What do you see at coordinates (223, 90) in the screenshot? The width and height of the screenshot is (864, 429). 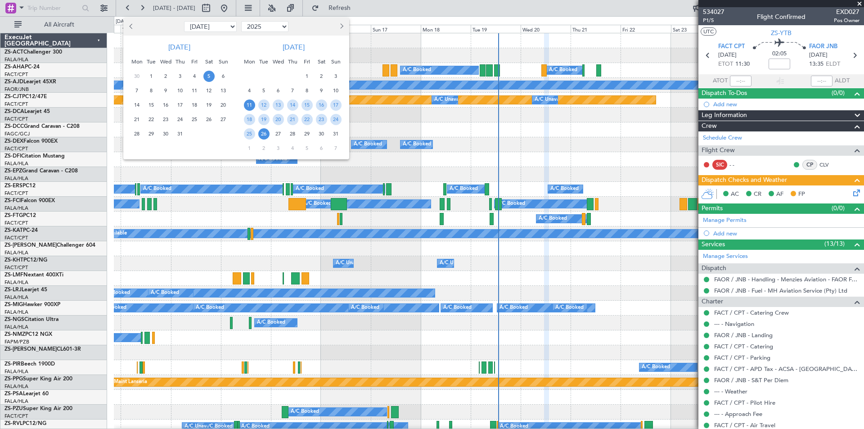 I see `div: 13-7-2025` at bounding box center [223, 90].